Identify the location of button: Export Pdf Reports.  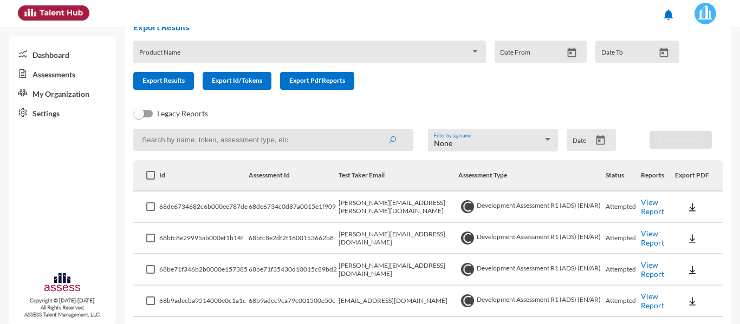
(317, 81).